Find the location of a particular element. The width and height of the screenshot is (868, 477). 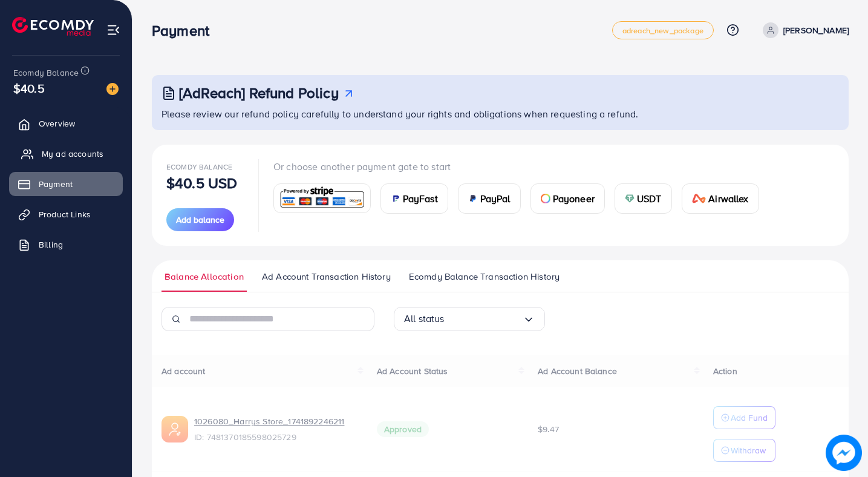

a: Payment is located at coordinates (66, 184).